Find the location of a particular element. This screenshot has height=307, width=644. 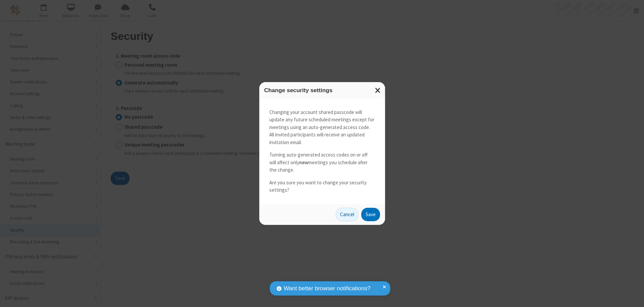

p: Are you sure you want to change your security settings? is located at coordinates (322, 186).